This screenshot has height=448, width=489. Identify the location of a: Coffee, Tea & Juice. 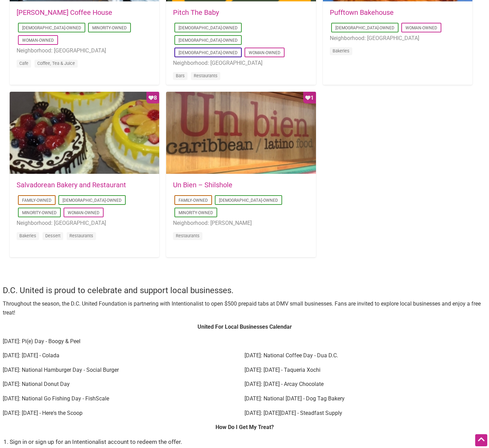
(56, 63).